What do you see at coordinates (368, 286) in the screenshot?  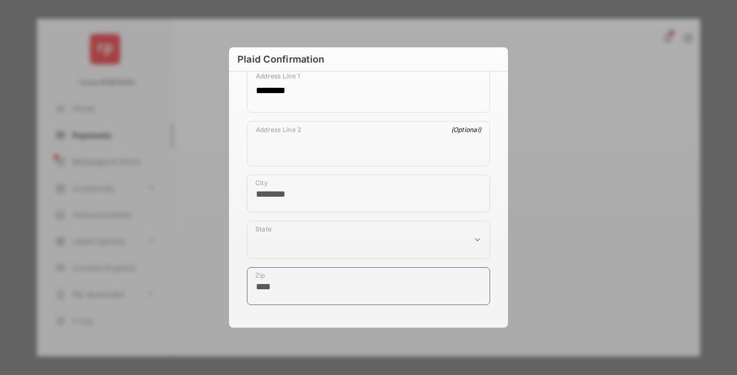 I see `div: payment_method_screening[postal_addresses][postalCode]` at bounding box center [368, 286].